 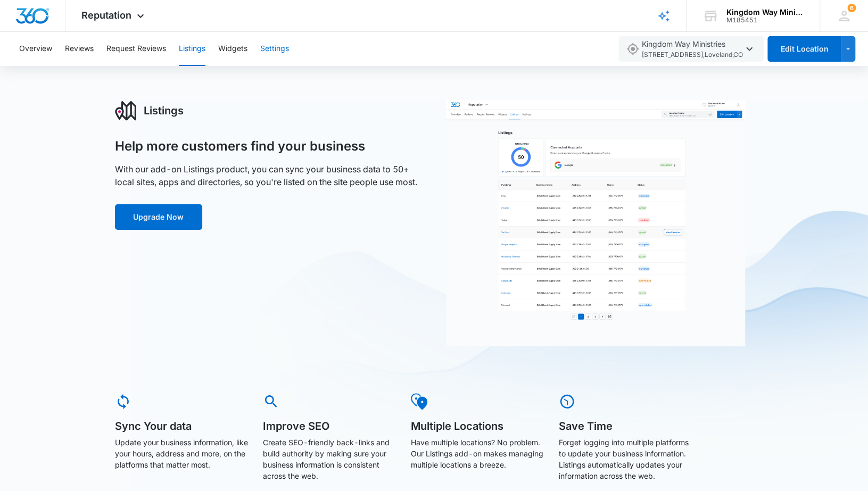 What do you see at coordinates (625, 426) in the screenshot?
I see `h5: Save Time` at bounding box center [625, 426].